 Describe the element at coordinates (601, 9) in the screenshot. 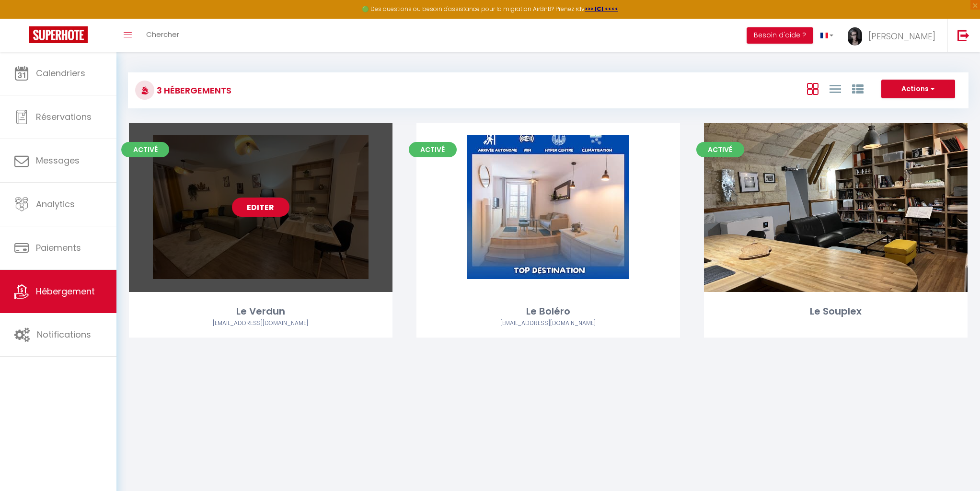

I see `a: >>> ICI <<<<` at that location.